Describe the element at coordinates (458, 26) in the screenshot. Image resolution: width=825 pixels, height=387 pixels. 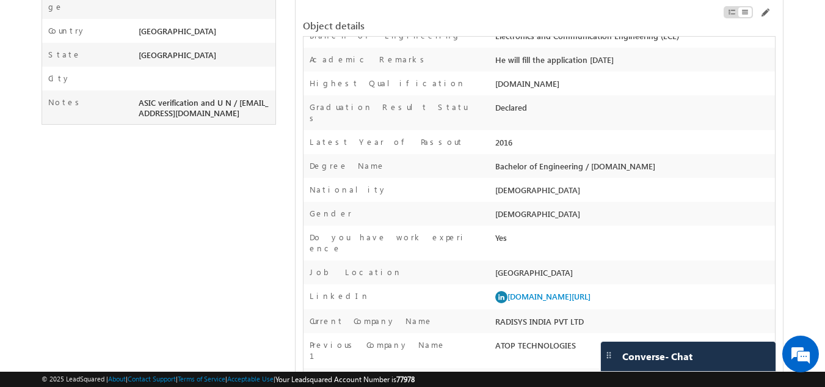
I see `div: Object details` at that location.